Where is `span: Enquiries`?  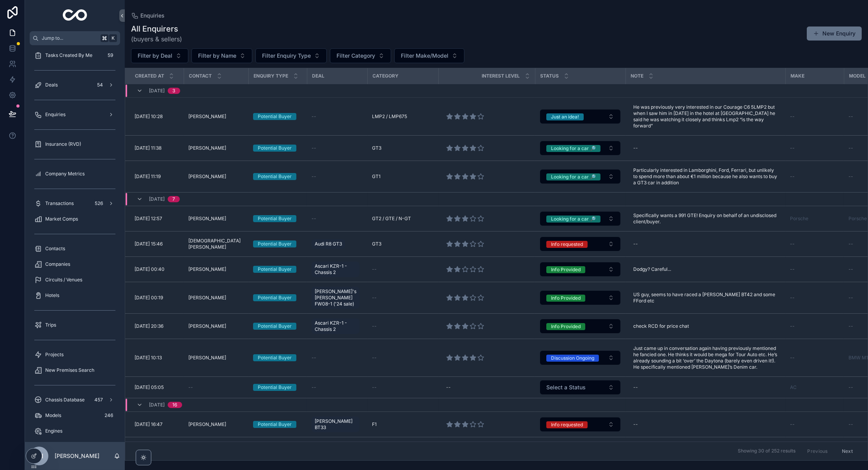
span: Enquiries is located at coordinates (152, 15).